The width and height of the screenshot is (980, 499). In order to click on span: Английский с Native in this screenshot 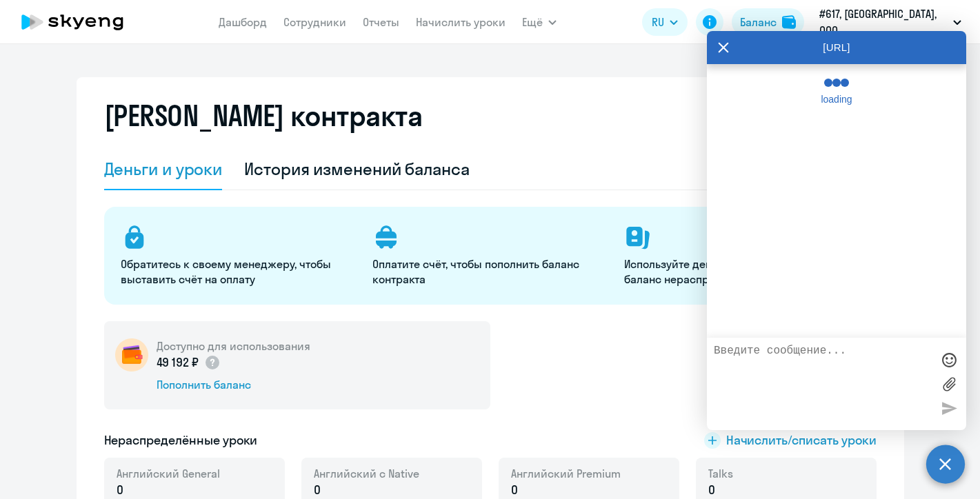, I will do `click(366, 474)`.